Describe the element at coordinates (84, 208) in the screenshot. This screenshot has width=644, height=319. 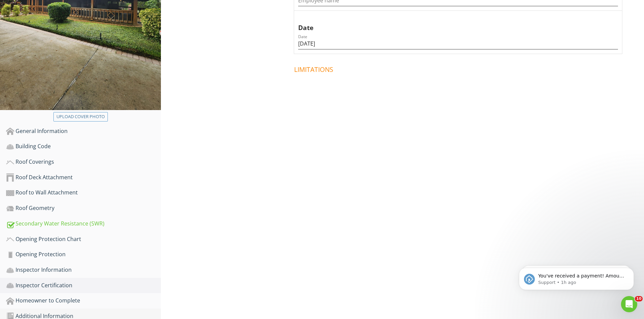
I see `div: Roof Geometry` at that location.